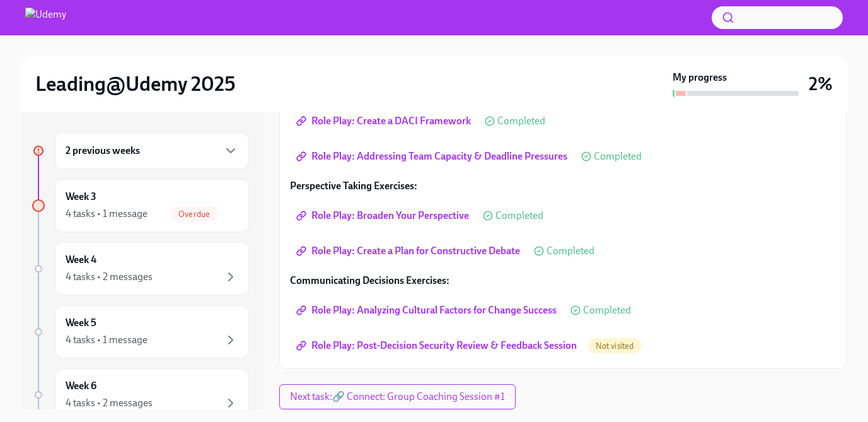 This screenshot has height=422, width=868. What do you see at coordinates (140, 269) in the screenshot?
I see `a: Week 44 tasks • 2 messages` at bounding box center [140, 269].